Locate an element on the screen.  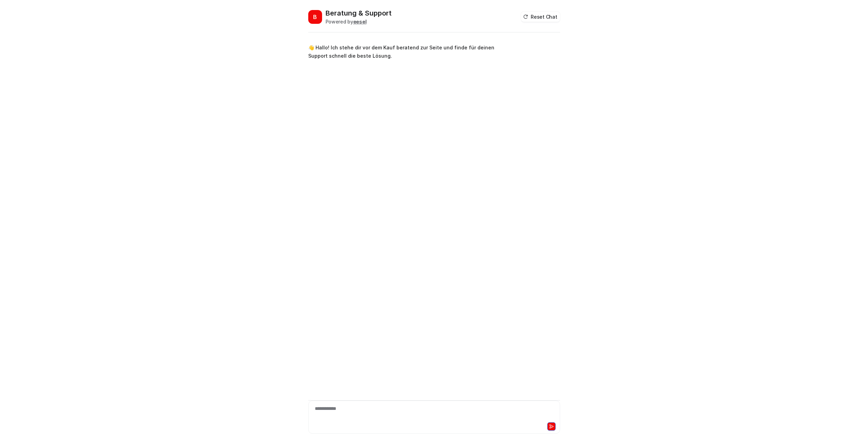
p: 👋 Hallo! Ich stehe dir vor dem Kauf beratend zur Seite und finde für deinen Support schnell die b... is located at coordinates (409, 52).